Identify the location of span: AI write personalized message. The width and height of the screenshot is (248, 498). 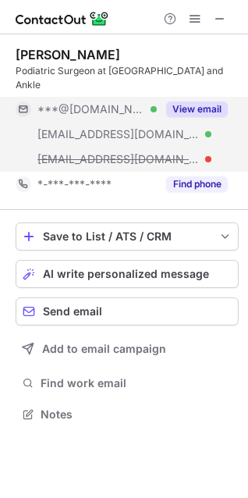
(126, 274).